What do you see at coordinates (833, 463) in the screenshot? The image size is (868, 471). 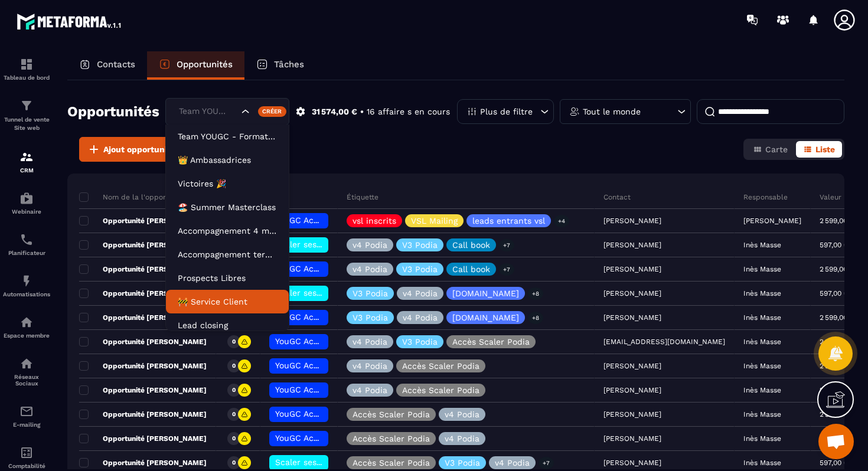 I see `p: 597,00 €` at bounding box center [833, 463].